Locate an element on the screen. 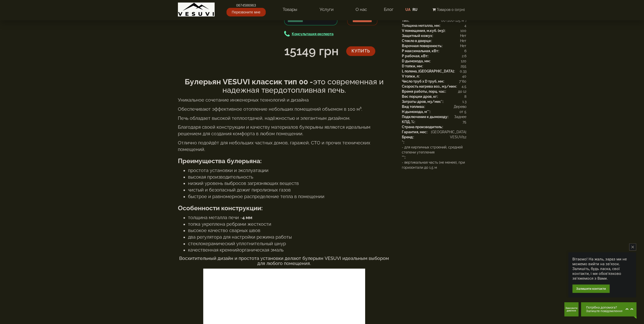 This screenshot has height=324, width=644. b: Гарантия, мес: is located at coordinates (414, 132).